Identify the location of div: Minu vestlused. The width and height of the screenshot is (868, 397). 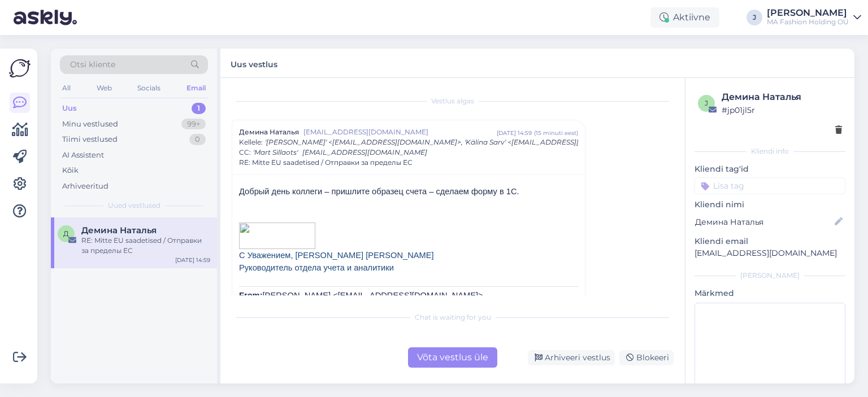
(90, 125).